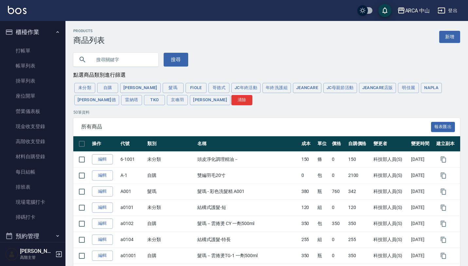  I want to click on button: 京喚羽, so click(177, 100).